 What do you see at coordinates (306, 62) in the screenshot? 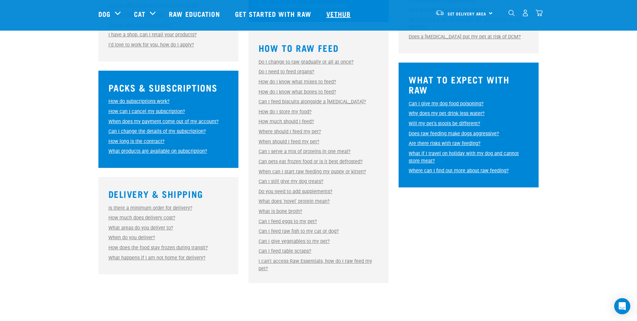
I see `a: Do I change to raw gradually or all at once?` at bounding box center [306, 62].